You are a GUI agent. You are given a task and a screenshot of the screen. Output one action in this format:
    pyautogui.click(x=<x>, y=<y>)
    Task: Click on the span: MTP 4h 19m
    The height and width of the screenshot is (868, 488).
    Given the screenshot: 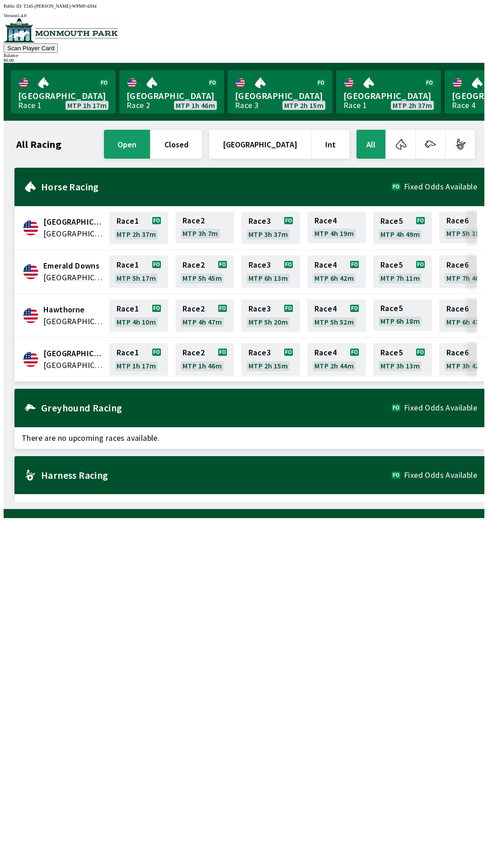 What is the action you would take?
    pyautogui.click(x=334, y=234)
    